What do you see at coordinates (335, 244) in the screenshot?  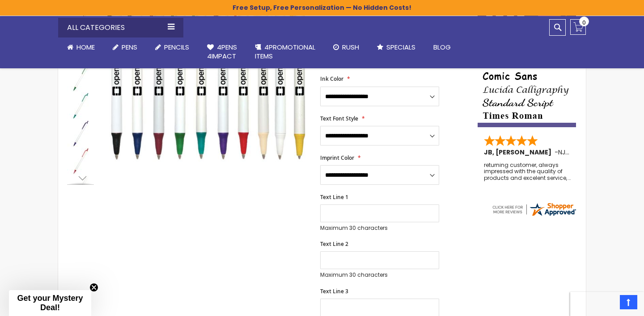 I see `span: Text Line 2` at bounding box center [335, 244].